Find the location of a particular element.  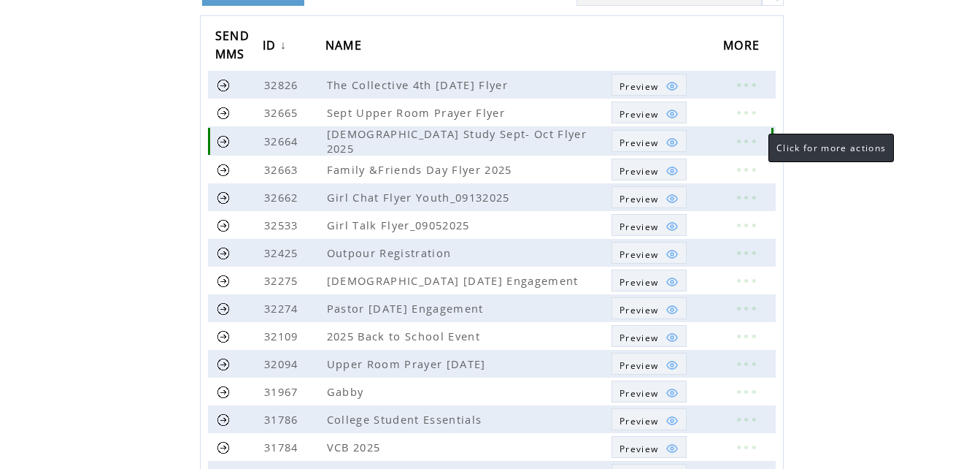

span: 31786 is located at coordinates (283, 420).